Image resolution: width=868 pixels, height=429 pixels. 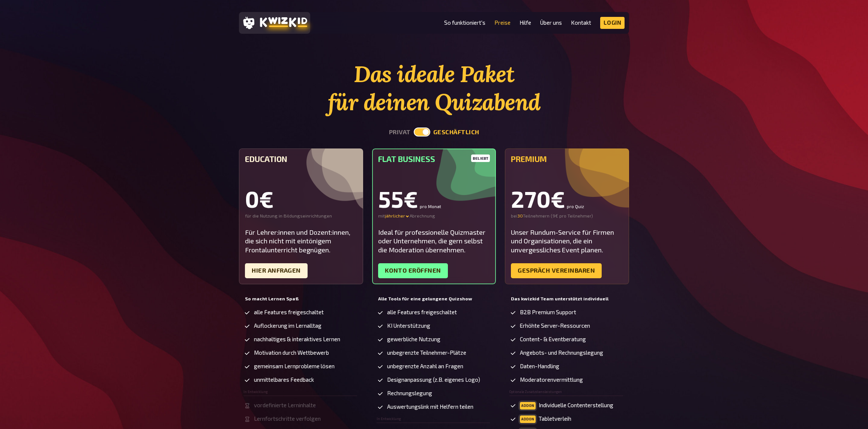 I want to click on h5: Education, so click(x=301, y=159).